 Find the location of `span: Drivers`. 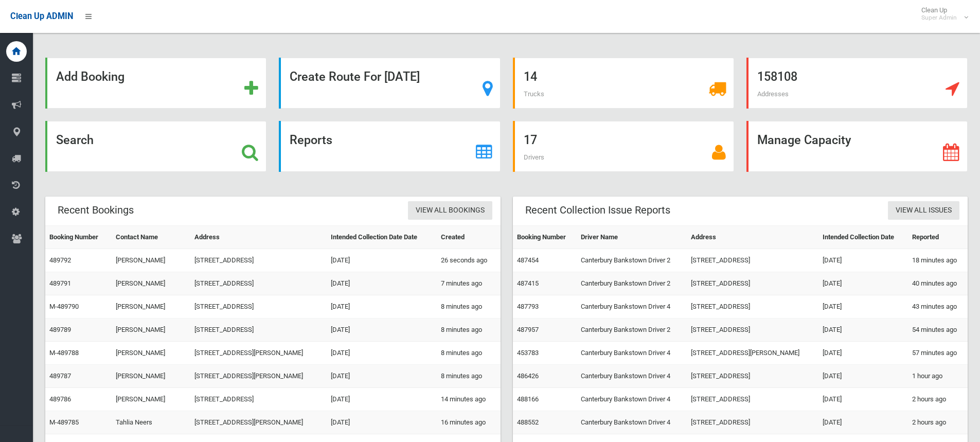

span: Drivers is located at coordinates (534, 157).